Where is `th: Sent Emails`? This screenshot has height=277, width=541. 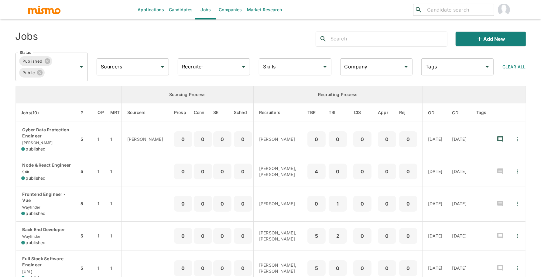 th: Sent Emails is located at coordinates (222, 112).